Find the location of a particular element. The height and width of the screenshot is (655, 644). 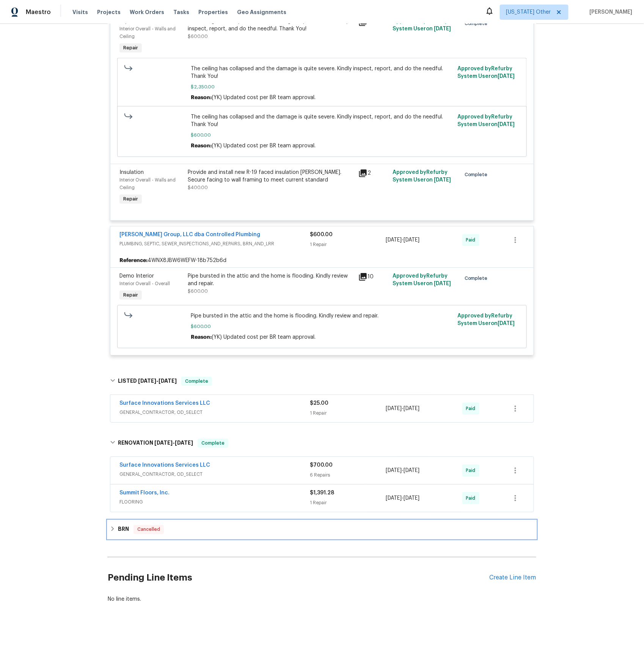

div: Create Line Item is located at coordinates (513, 578).